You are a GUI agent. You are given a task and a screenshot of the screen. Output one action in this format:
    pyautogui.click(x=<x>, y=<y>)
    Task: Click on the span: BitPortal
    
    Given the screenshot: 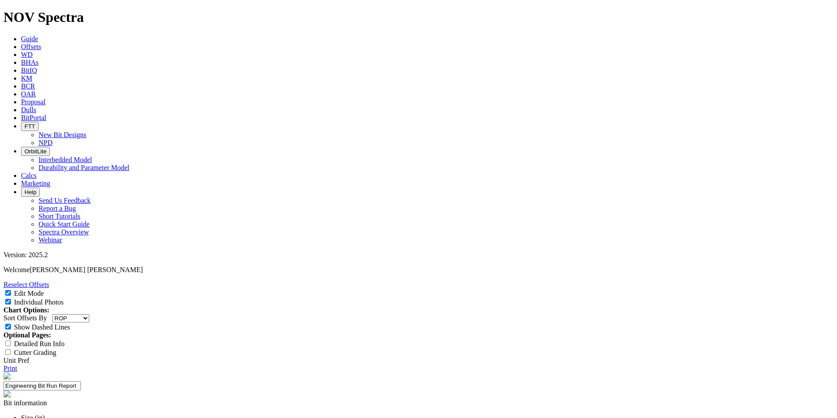 What is the action you would take?
    pyautogui.click(x=34, y=117)
    